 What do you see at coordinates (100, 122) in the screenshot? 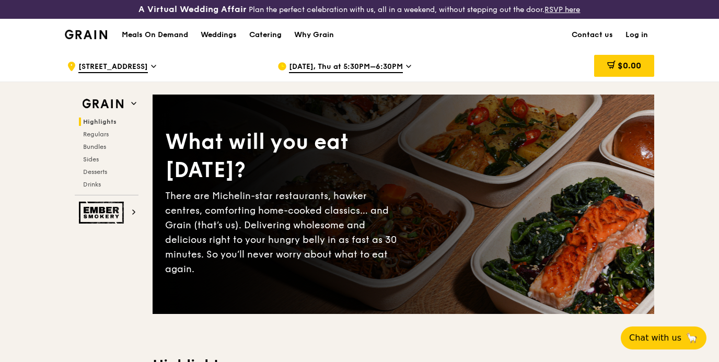
I see `span: Highlights` at bounding box center [100, 122].